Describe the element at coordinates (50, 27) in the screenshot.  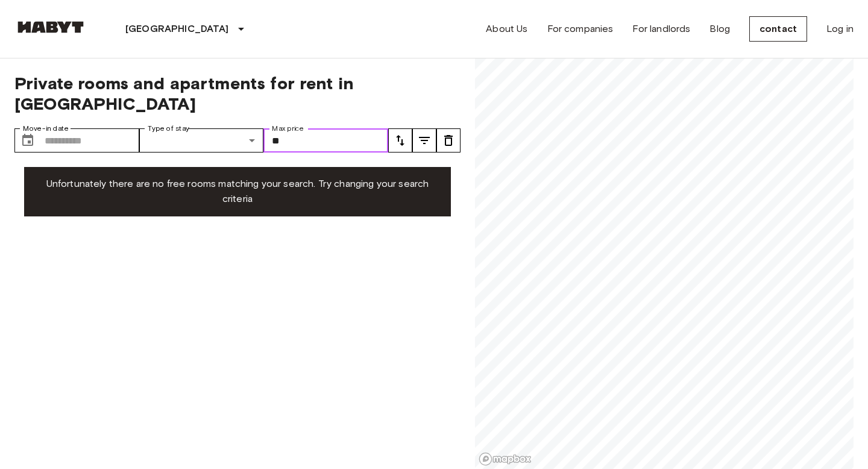
I see `img: Habyt` at that location.